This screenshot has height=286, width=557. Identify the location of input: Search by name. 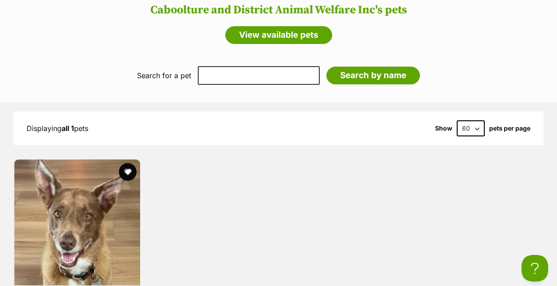
(373, 75).